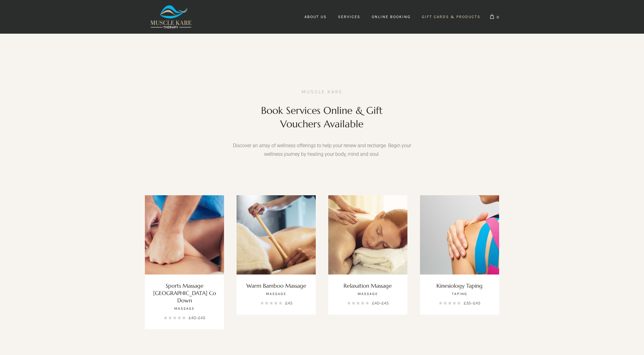  What do you see at coordinates (184, 235) in the screenshot?
I see `img: Sports Massage Bangor Co Down` at bounding box center [184, 235].